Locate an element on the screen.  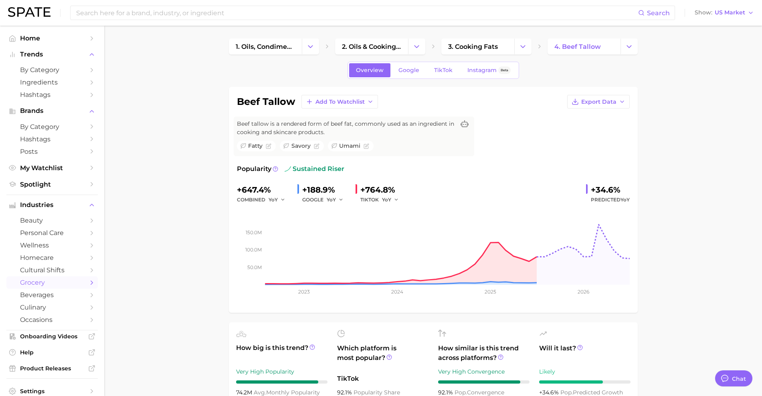
a: culinary is located at coordinates (52, 307).